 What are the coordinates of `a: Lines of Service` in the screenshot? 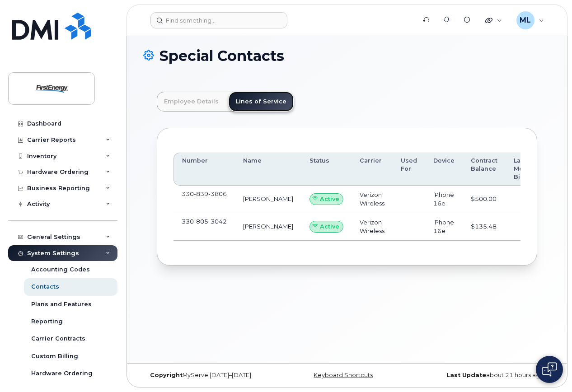 It's located at (261, 101).